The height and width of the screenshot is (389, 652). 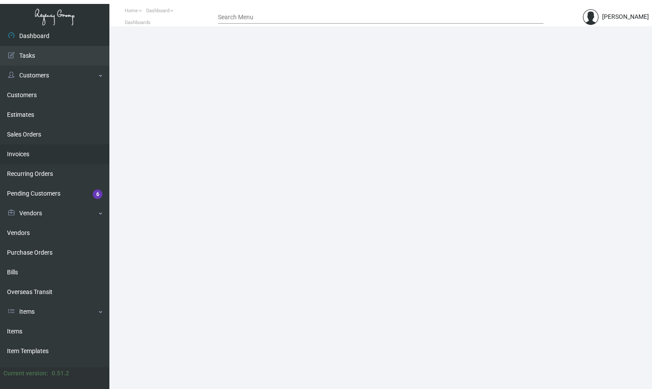 What do you see at coordinates (131, 10) in the screenshot?
I see `span: Home` at bounding box center [131, 10].